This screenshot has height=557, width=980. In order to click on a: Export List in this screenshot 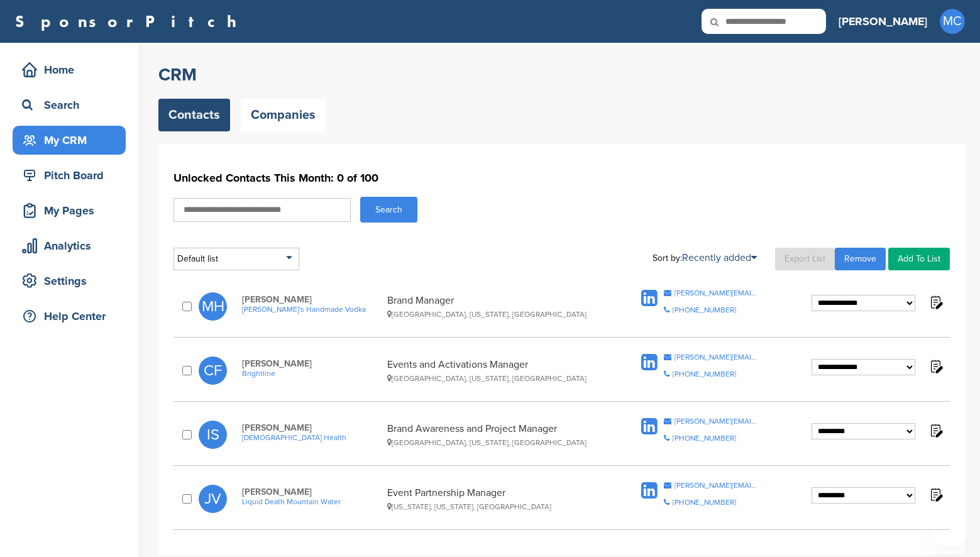, I will do `click(805, 259)`.